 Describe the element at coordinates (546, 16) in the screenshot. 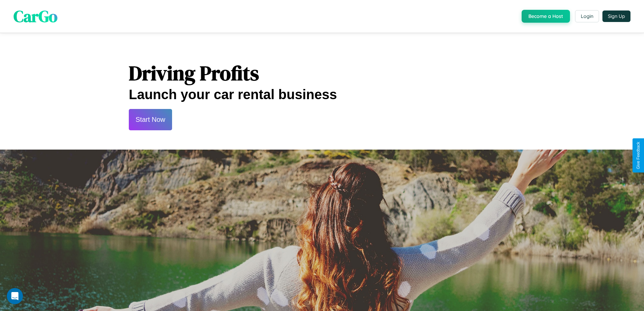

I see `button: Become a Host` at that location.